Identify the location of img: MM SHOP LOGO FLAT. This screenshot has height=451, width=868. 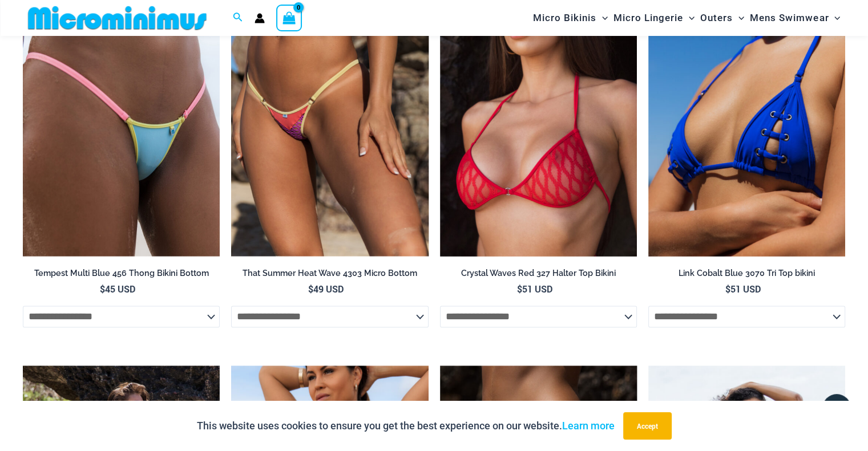
(117, 17).